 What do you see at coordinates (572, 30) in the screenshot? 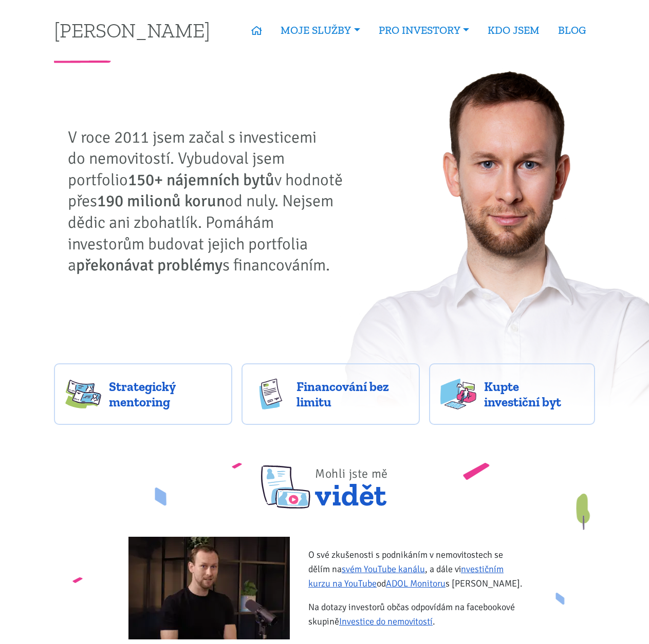
I see `a: BLOG` at bounding box center [572, 30].